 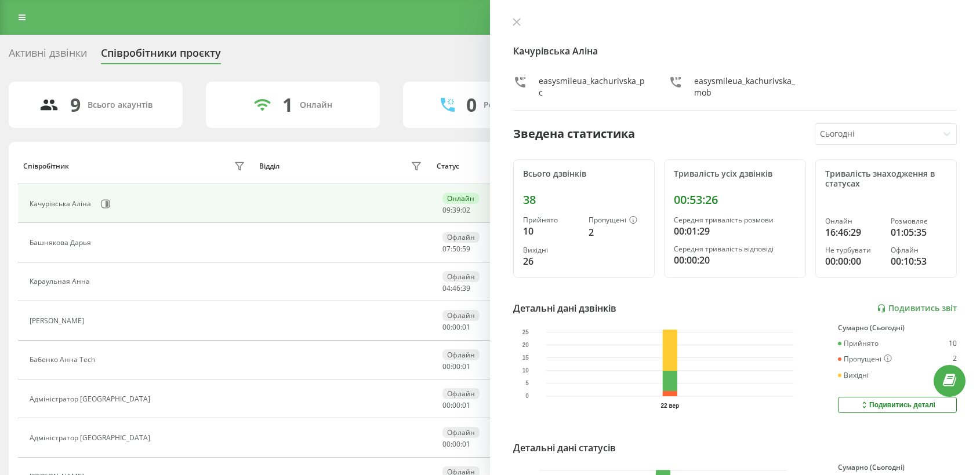 I want to click on div: Розмовляє, so click(x=919, y=222).